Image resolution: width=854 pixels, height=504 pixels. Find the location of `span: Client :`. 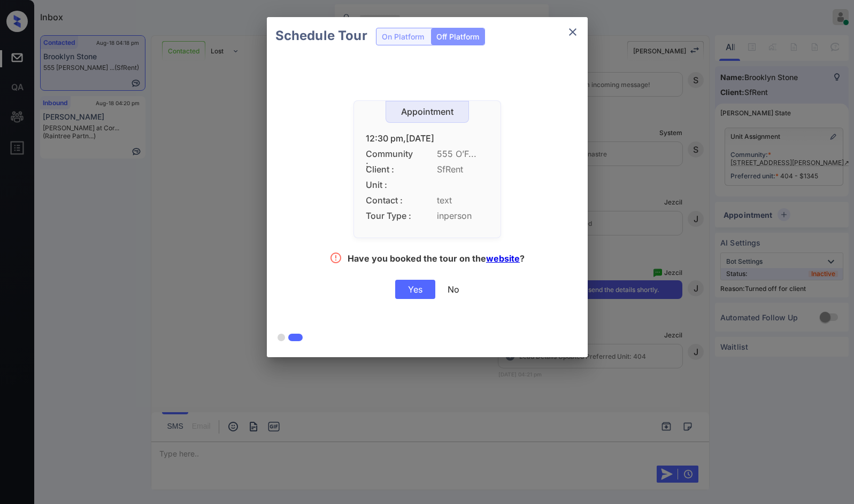

span: Client : is located at coordinates (390, 169).